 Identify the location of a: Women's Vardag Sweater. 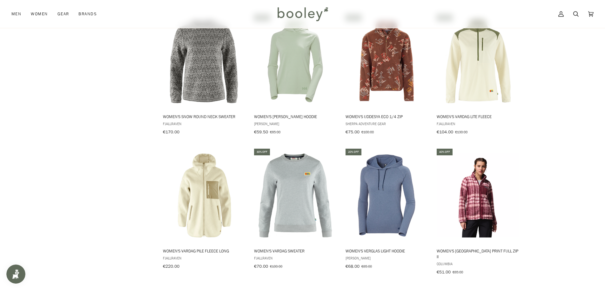
(295, 209).